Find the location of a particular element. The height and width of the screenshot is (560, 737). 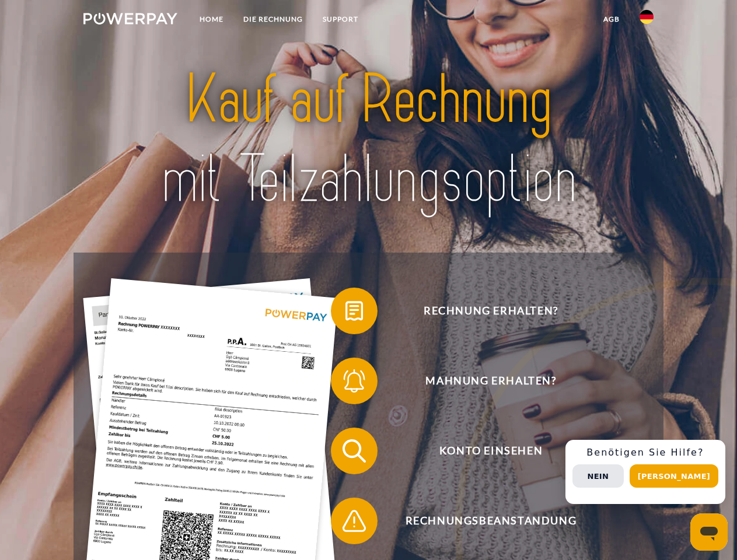

a: Home is located at coordinates (211, 19).